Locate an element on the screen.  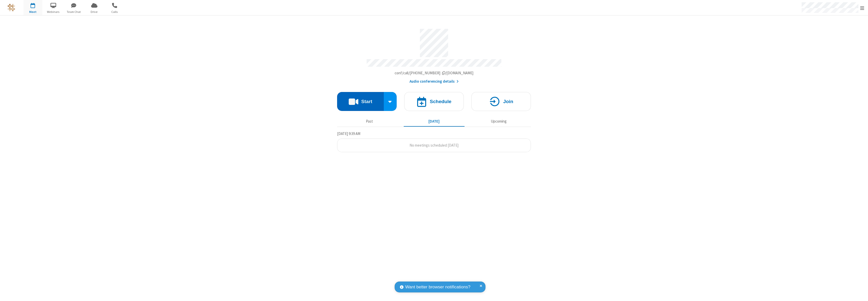
button: Upcoming is located at coordinates (499, 121).